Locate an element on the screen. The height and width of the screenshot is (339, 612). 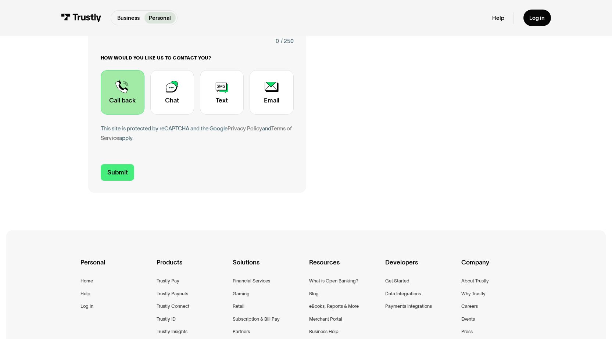
div: Resources is located at coordinates (344, 267).